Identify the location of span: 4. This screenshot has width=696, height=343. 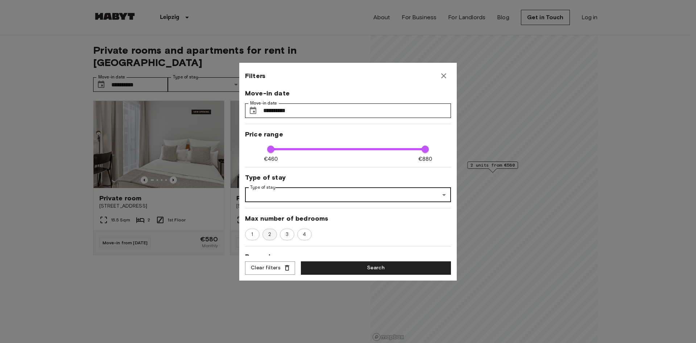
(304, 234).